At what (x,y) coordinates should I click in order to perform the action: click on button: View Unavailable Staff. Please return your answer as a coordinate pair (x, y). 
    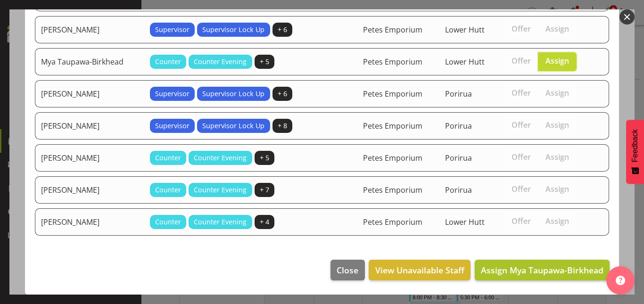
    Looking at the image, I should click on (419, 270).